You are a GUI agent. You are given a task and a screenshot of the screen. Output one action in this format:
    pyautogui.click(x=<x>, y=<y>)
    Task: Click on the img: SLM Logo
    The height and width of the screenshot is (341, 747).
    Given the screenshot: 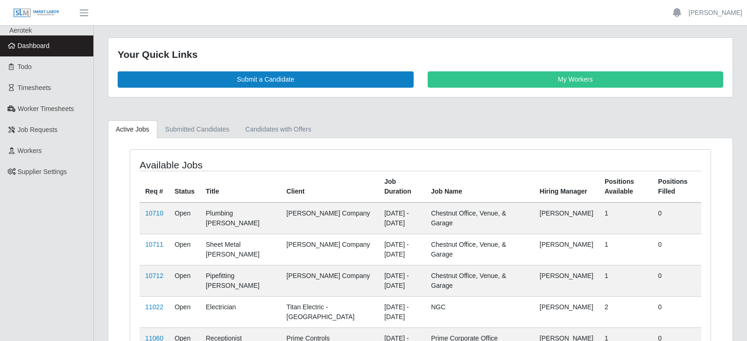 What is the action you would take?
    pyautogui.click(x=36, y=13)
    